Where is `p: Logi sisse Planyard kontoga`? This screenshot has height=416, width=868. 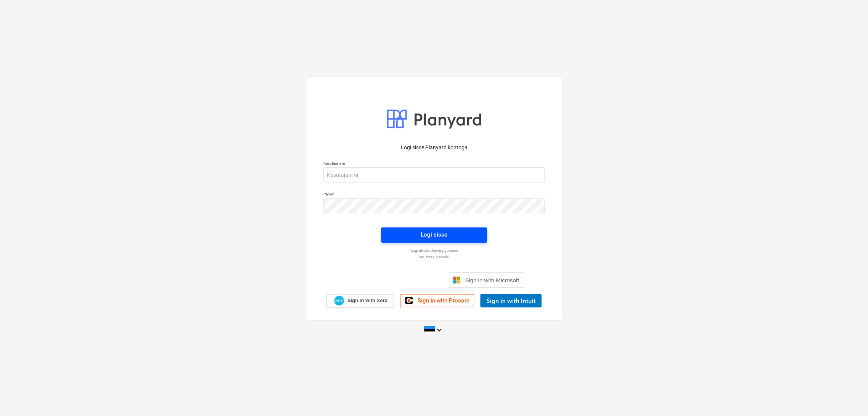
p: Logi sisse Planyard kontoga is located at coordinates (434, 147).